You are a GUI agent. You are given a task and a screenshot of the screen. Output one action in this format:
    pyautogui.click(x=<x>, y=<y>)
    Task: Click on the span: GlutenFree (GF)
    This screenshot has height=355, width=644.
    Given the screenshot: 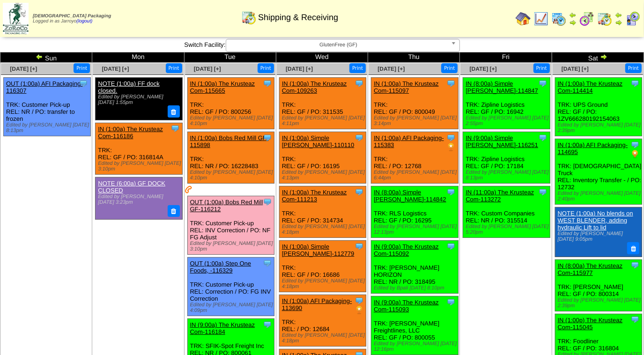 What is the action you would take?
    pyautogui.click(x=338, y=45)
    